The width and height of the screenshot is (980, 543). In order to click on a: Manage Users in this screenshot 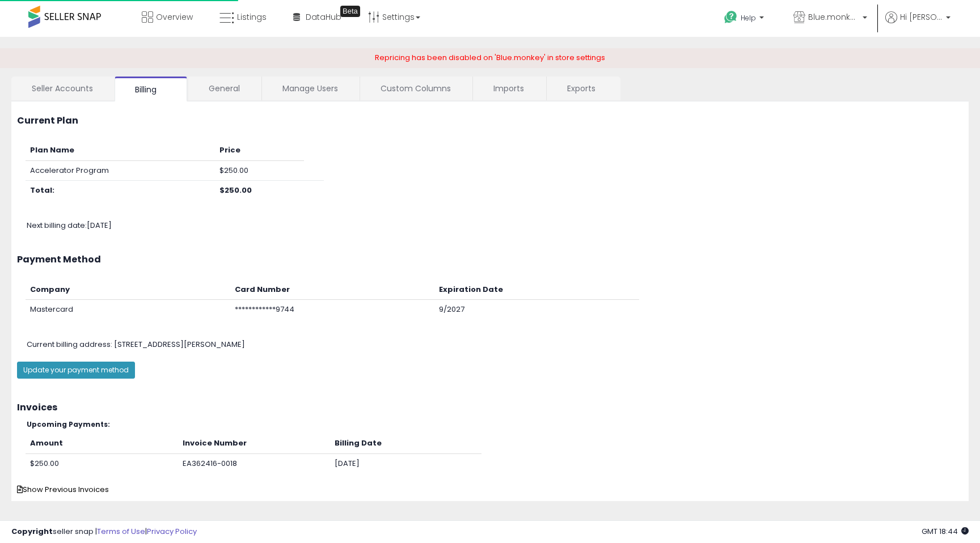, I will do `click(310, 88)`.